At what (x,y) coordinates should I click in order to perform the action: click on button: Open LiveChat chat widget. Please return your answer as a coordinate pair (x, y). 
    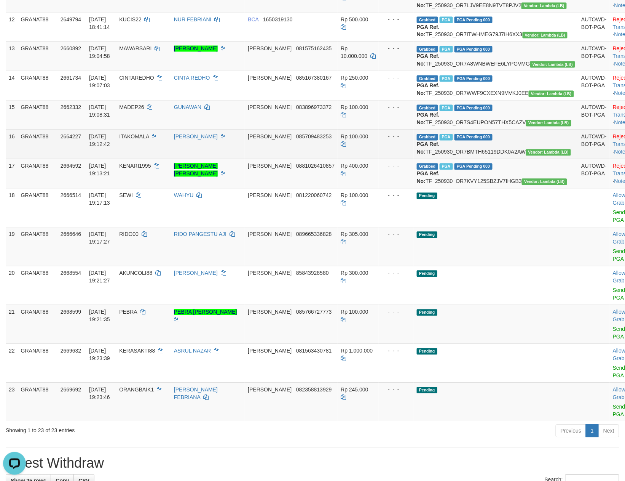
    Looking at the image, I should click on (14, 14).